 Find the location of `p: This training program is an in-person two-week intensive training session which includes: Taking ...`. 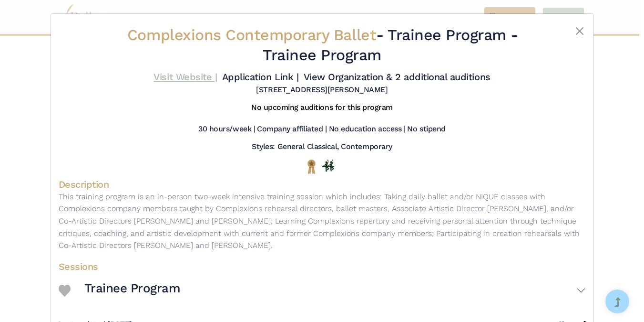

p: This training program is an in-person two-week intensive training session which includes: Taking ... is located at coordinates (322, 221).